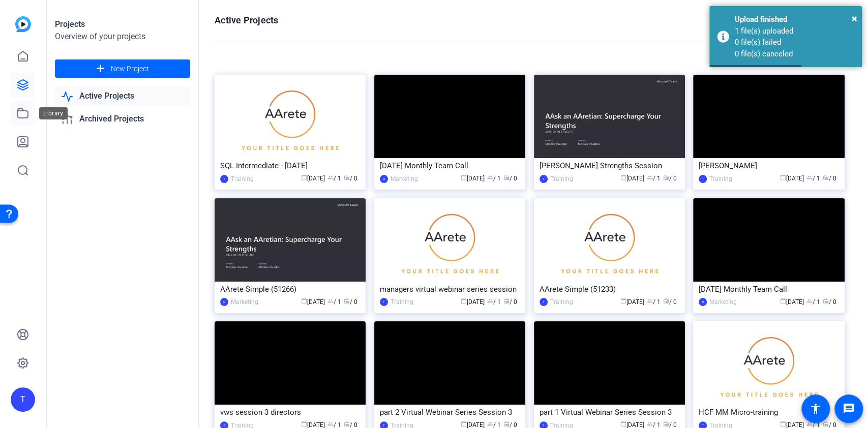 This screenshot has height=428, width=868. What do you see at coordinates (854, 19) in the screenshot?
I see `button: Close` at bounding box center [854, 19].